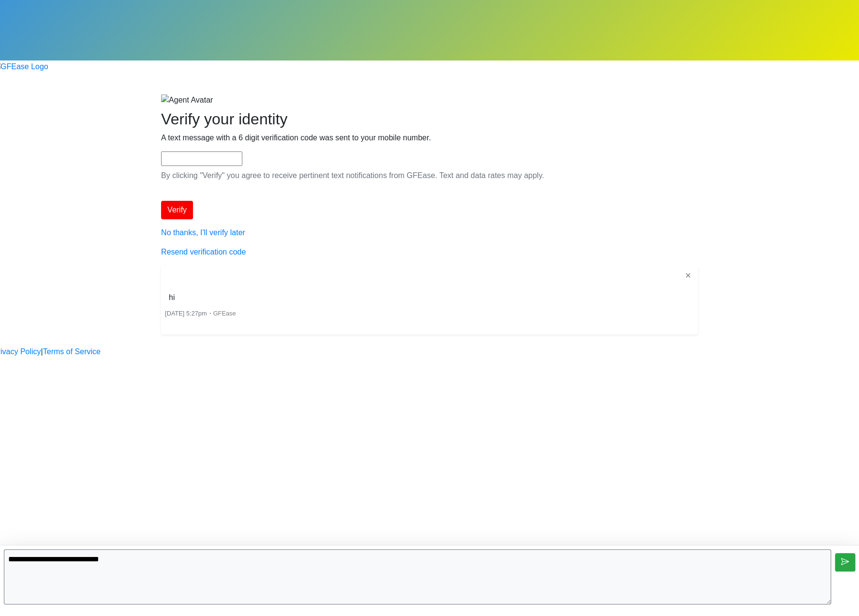 The height and width of the screenshot is (616, 859). I want to click on span: GFEase, so click(225, 313).